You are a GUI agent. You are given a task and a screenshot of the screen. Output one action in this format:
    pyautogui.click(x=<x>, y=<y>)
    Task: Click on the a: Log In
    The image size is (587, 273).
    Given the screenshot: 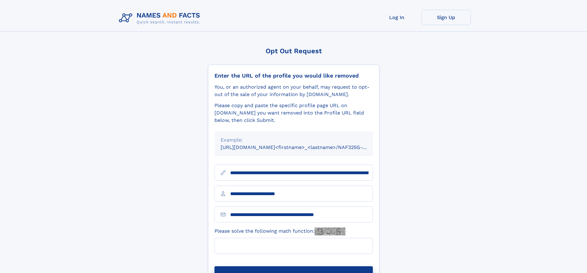 What is the action you would take?
    pyautogui.click(x=397, y=17)
    